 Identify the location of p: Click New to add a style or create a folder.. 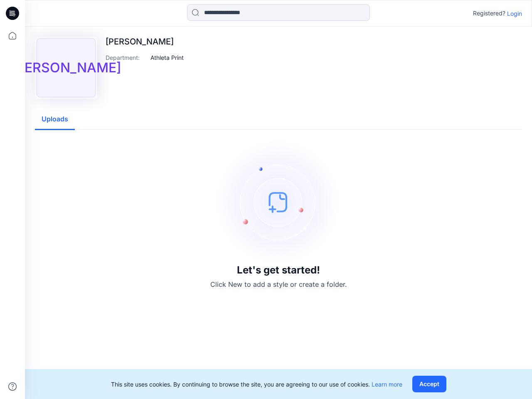
(278, 285).